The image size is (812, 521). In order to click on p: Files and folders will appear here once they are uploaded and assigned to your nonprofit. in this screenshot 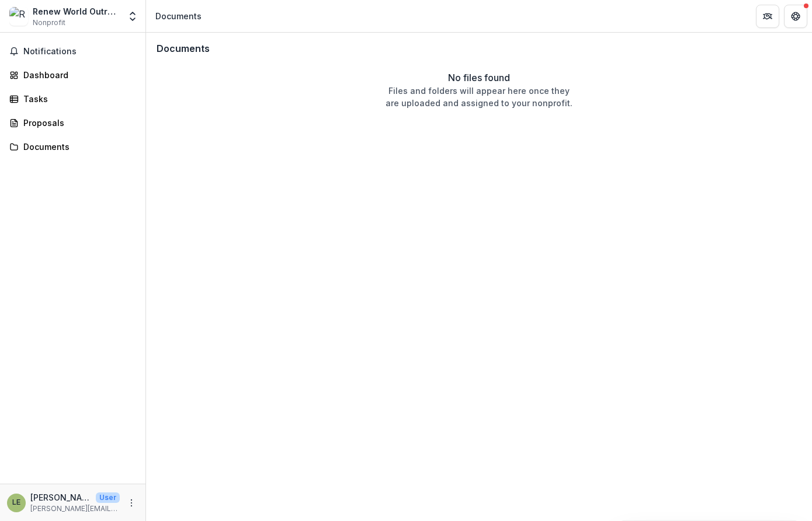, I will do `click(479, 97)`.